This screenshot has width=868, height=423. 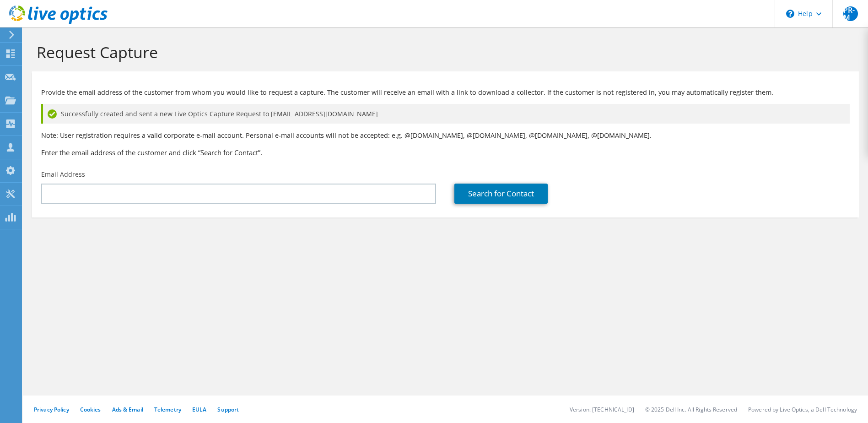 What do you see at coordinates (228, 409) in the screenshot?
I see `a: Support` at bounding box center [228, 409].